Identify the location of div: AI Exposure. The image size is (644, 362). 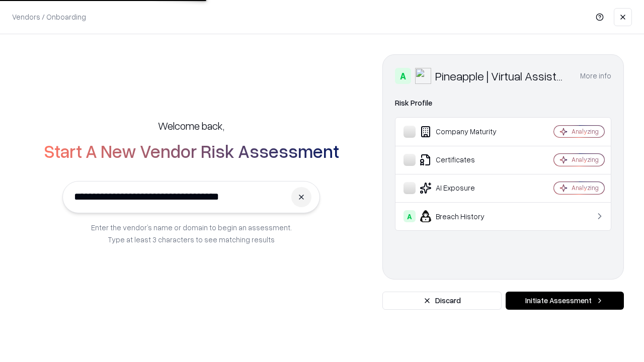
(463, 188).